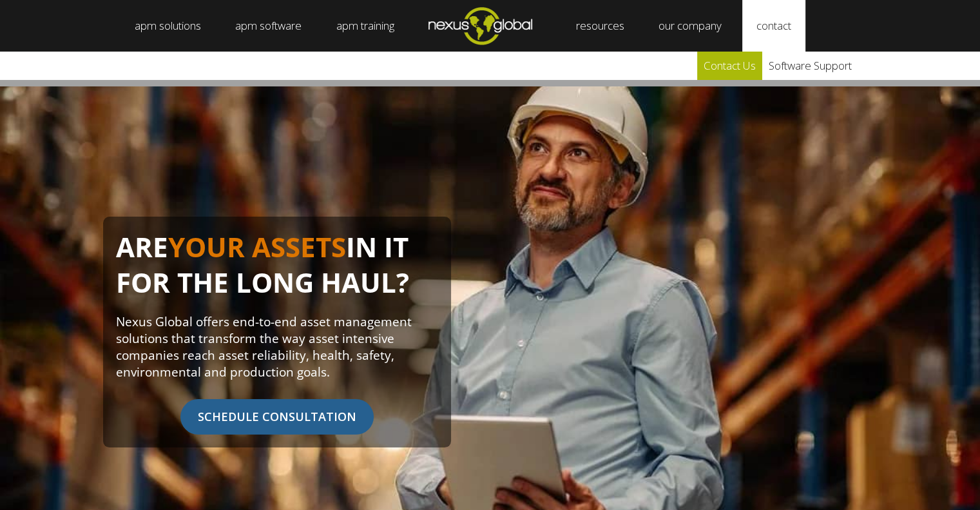  I want to click on a: Software Support, so click(809, 66).